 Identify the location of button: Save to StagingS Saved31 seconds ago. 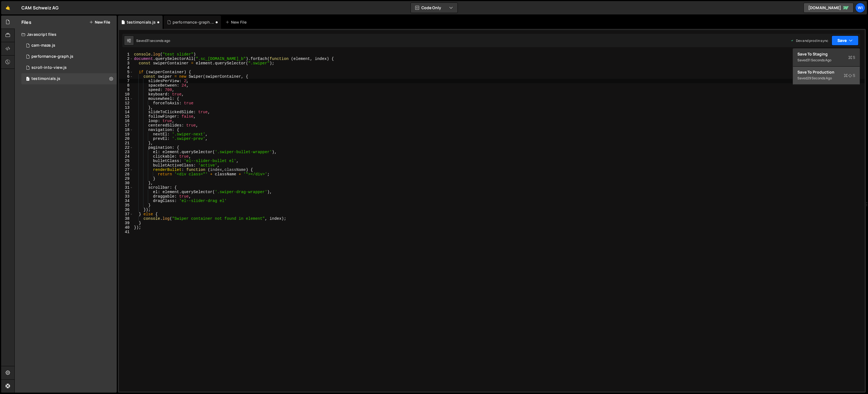
(826, 58).